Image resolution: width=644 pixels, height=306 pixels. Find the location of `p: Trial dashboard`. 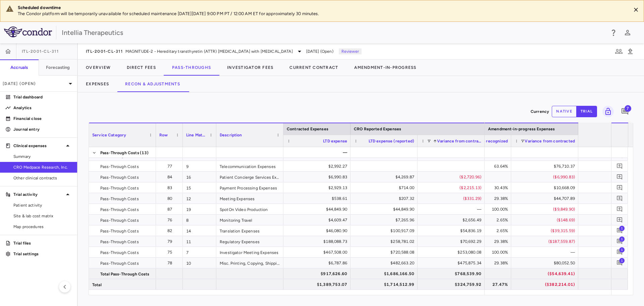

p: Trial dashboard is located at coordinates (43, 97).